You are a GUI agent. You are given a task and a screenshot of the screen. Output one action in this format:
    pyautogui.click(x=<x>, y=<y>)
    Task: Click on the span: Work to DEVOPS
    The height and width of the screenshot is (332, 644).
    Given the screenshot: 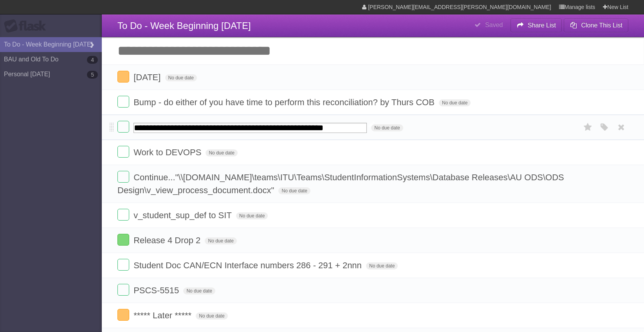 What is the action you would take?
    pyautogui.click(x=169, y=152)
    